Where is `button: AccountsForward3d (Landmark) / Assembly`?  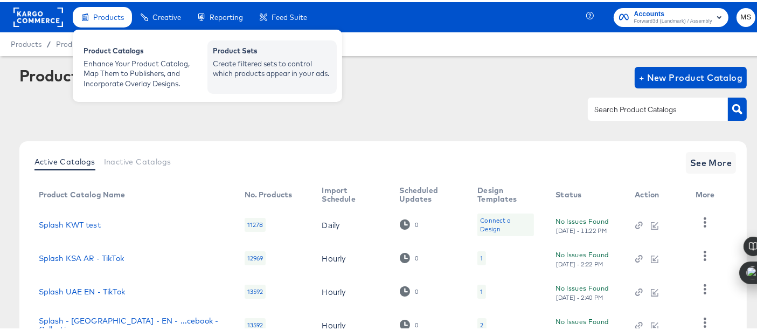 button: AccountsForward3d (Landmark) / Assembly is located at coordinates (671, 15).